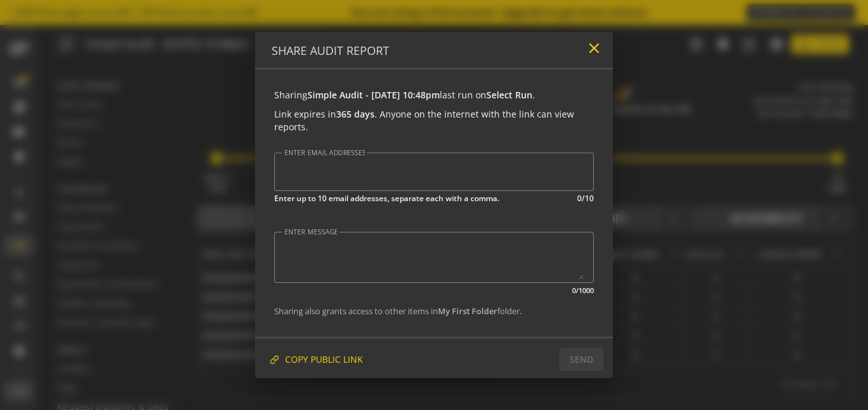  Describe the element at coordinates (324, 360) in the screenshot. I see `span: COPY PUBLIC LINK` at that location.